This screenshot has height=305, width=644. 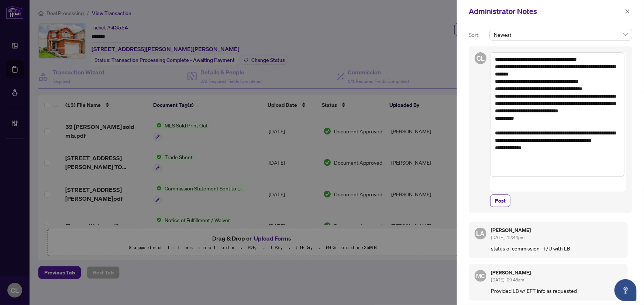 I want to click on span: Post, so click(x=500, y=201).